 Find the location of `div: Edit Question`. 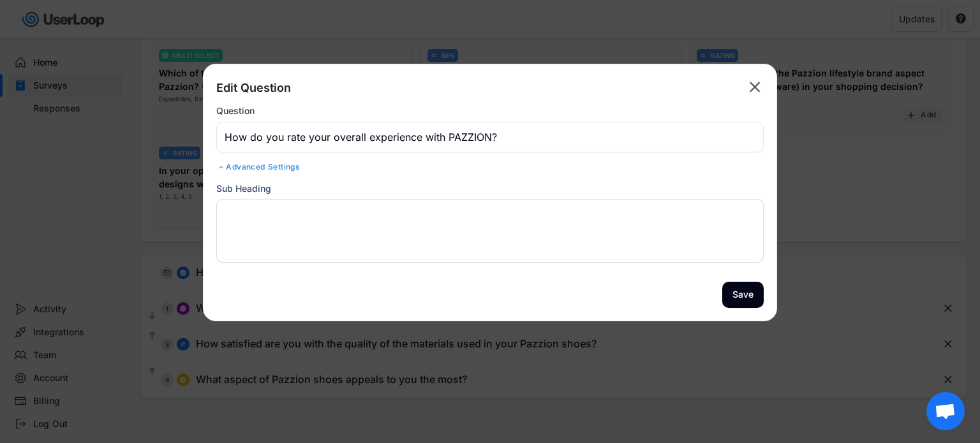

div: Edit Question is located at coordinates (254, 88).